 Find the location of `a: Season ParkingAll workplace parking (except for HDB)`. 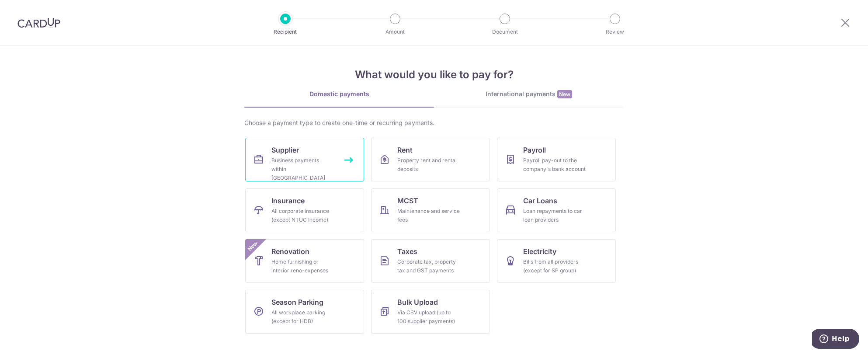

a: Season ParkingAll workplace parking (except for HDB) is located at coordinates (304, 312).